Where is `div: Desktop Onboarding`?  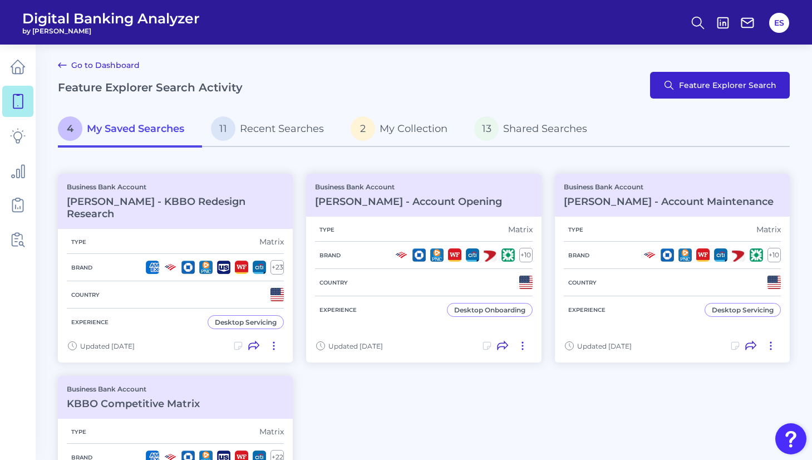 div: Desktop Onboarding is located at coordinates (490, 309).